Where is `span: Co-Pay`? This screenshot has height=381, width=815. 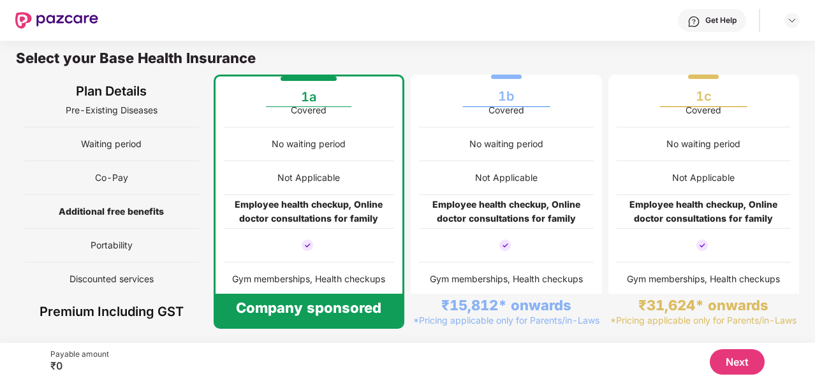 span: Co-Pay is located at coordinates (112, 178).